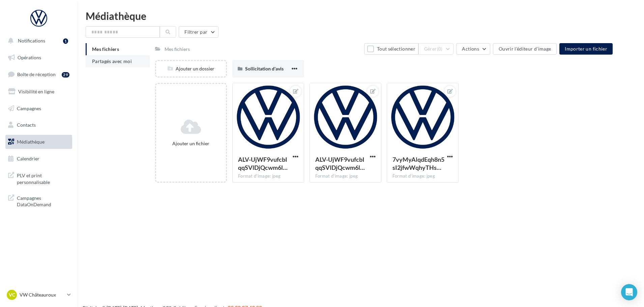 The image size is (644, 307). What do you see at coordinates (30, 142) in the screenshot?
I see `span: Médiathèque` at bounding box center [30, 142].